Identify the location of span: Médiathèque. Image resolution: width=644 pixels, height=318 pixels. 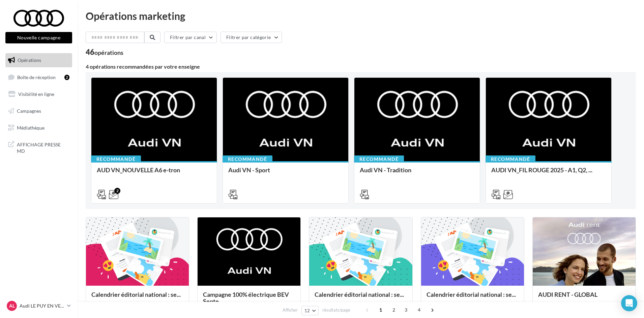
(30, 128).